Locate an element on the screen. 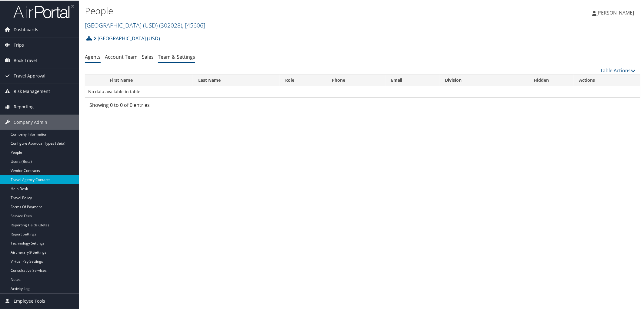  th: Email is located at coordinates (412, 80).